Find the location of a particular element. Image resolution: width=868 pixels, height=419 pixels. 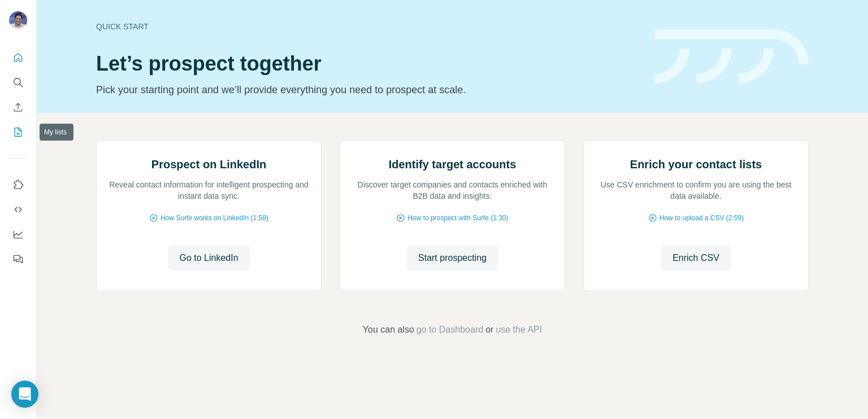

span: Start prospecting is located at coordinates (452, 258).